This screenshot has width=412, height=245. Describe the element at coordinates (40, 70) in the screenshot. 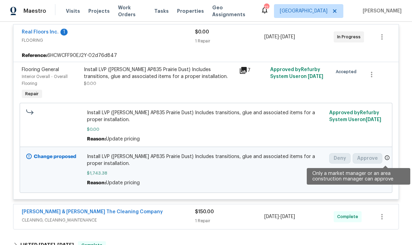

I see `span: Flooring General` at that location.